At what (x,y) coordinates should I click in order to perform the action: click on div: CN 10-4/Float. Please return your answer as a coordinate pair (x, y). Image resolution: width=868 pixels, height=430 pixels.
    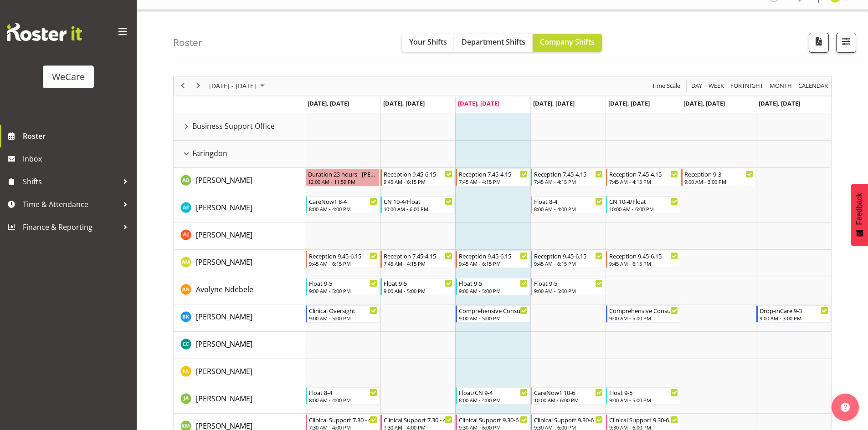
    Looking at the image, I should click on (418, 202).